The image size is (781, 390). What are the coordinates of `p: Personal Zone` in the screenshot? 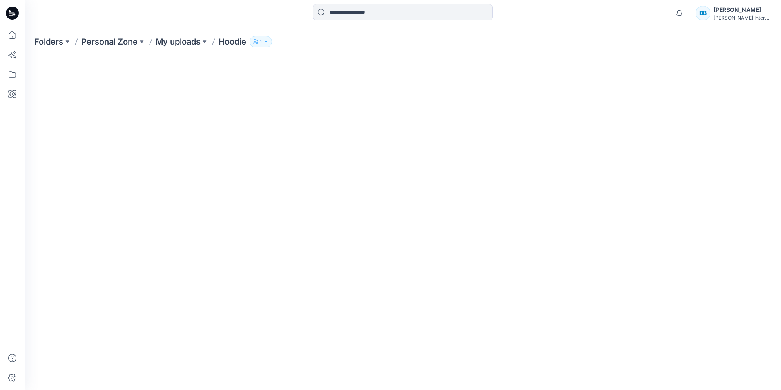 It's located at (110, 42).